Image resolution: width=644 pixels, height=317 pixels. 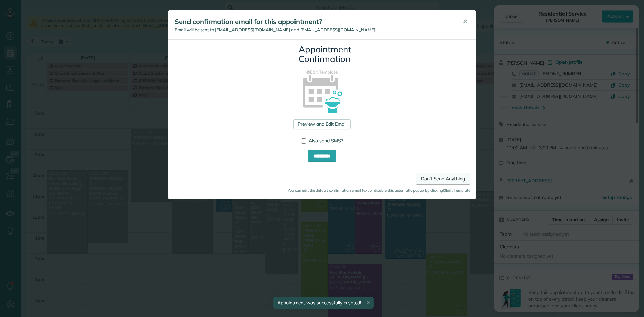 What do you see at coordinates (323, 302) in the screenshot?
I see `div: Appointment was successfully created!` at bounding box center [323, 302].